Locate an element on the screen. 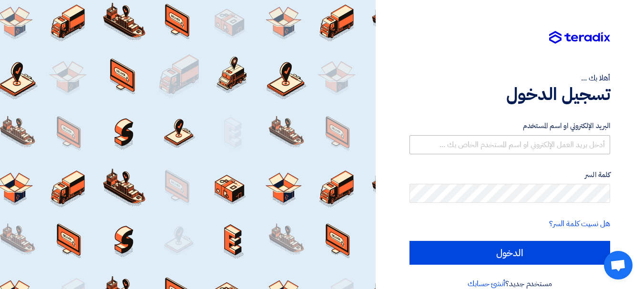  img: Teradix logo is located at coordinates (580, 38).